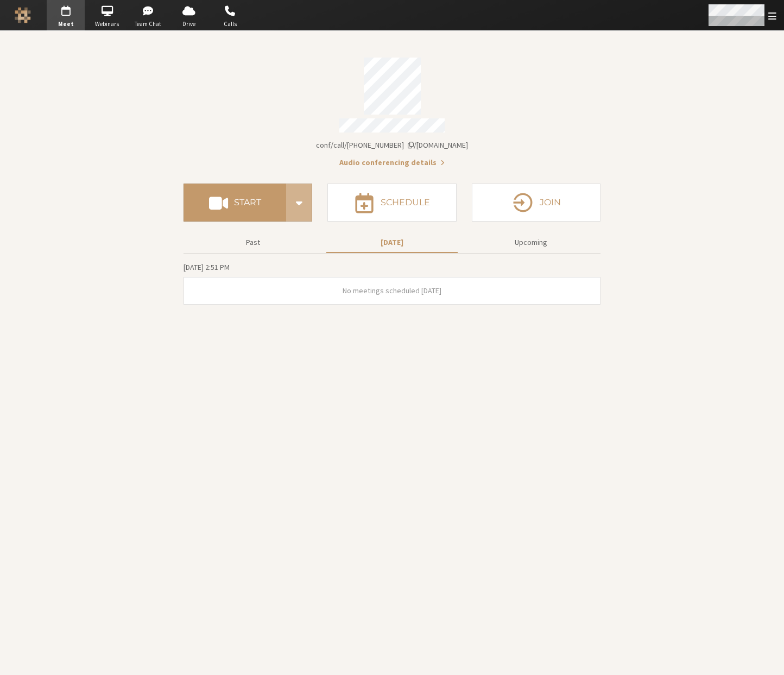 The width and height of the screenshot is (784, 675). Describe the element at coordinates (300, 203) in the screenshot. I see `div: Start conference options` at that location.